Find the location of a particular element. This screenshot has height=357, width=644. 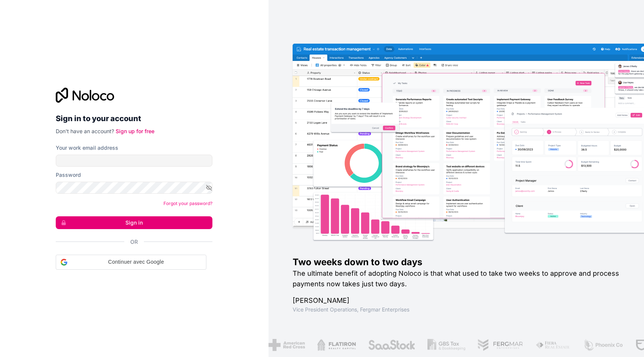

img: /assets/fergmar-CudnrXN5.png is located at coordinates (500, 345).